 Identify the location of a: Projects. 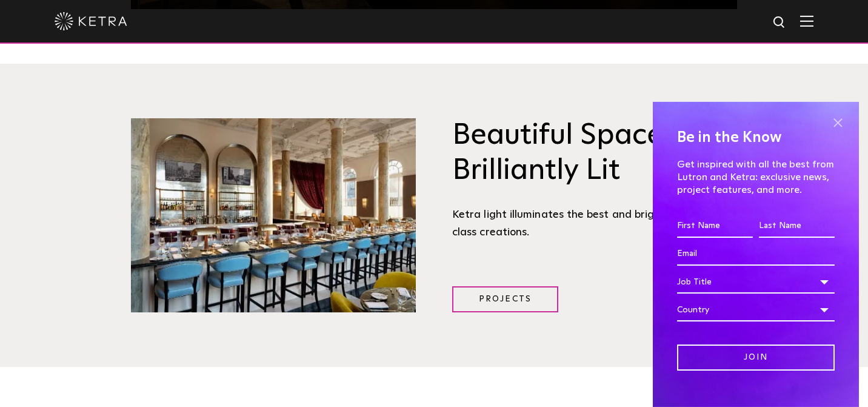
(505, 299).